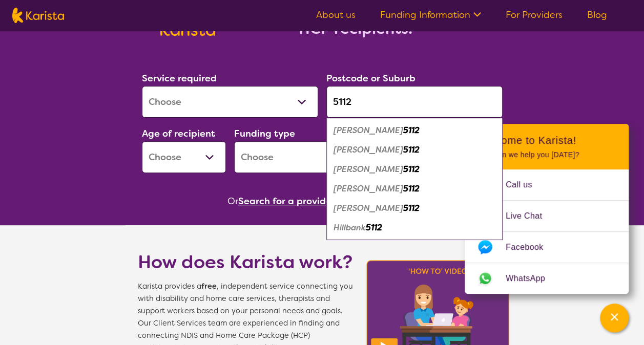 The image size is (644, 345). Describe the element at coordinates (355, 20) in the screenshot. I see `h2: Free to NDIS participants and HCP recipients.` at that location.